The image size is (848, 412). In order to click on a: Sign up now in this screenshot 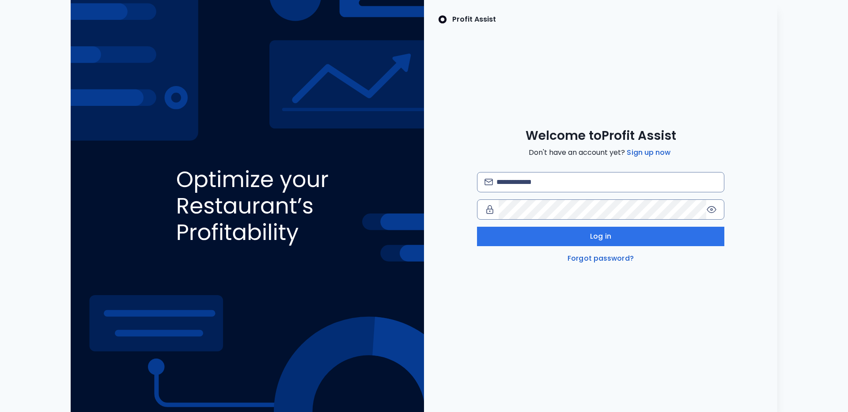, I will do `click(648, 153)`.